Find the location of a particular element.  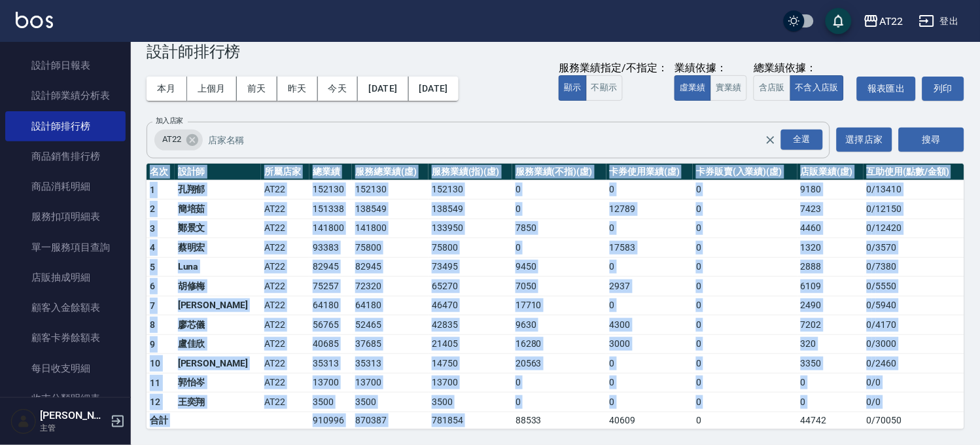

td: 0 / 0 is located at coordinates (914, 403).